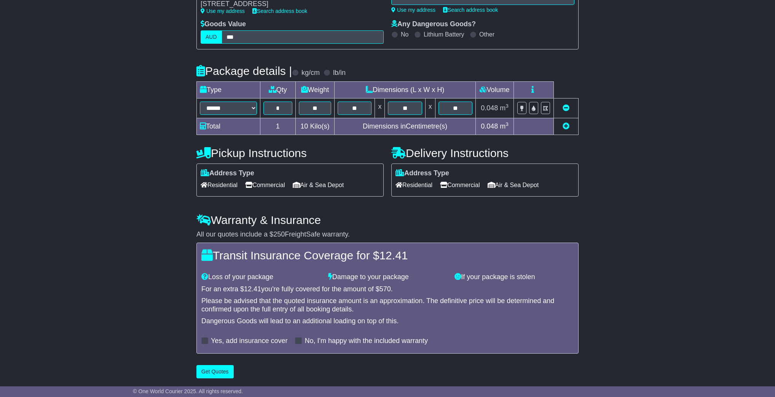 The image size is (775, 397). I want to click on td: Qty, so click(278, 90).